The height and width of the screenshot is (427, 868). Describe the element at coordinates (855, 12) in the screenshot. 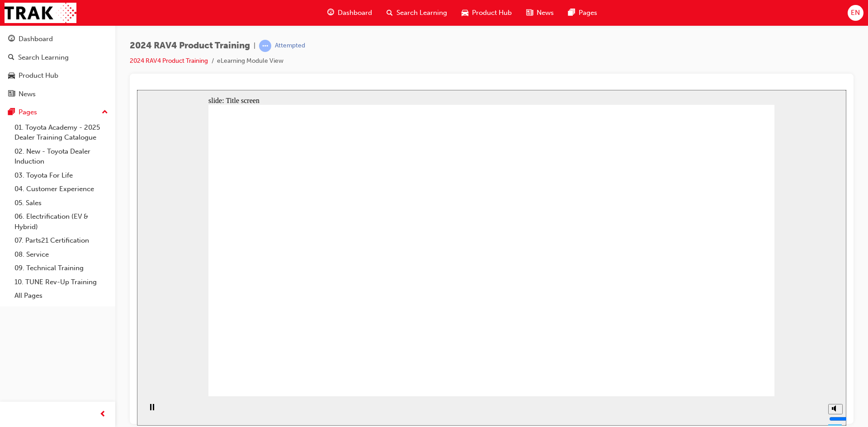

I see `button: EN` at that location.